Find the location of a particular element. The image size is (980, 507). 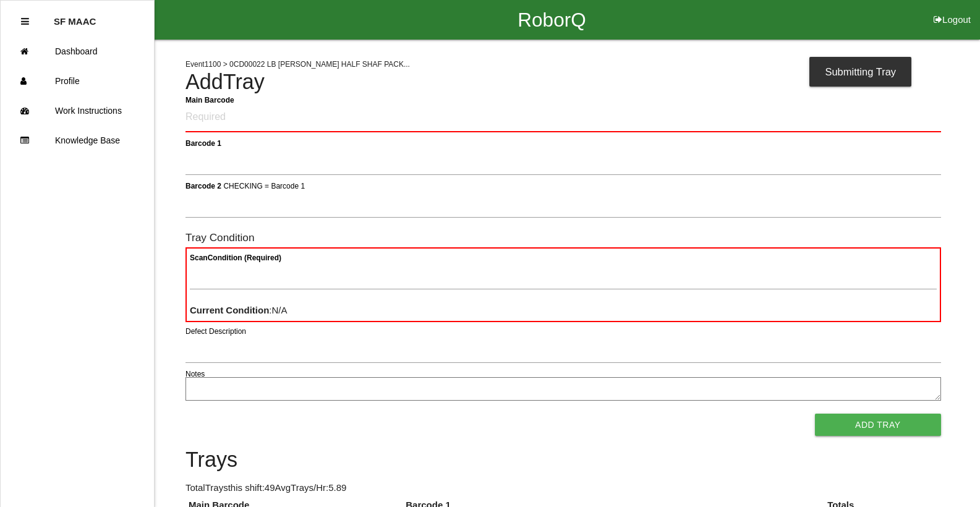

div: Submitting Tray is located at coordinates (860, 72).